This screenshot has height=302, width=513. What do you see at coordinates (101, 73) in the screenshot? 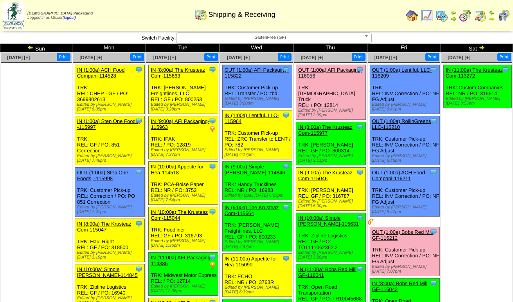
I see `a: IN (1:00a) ACH Food Compani-114528` at bounding box center [101, 73].